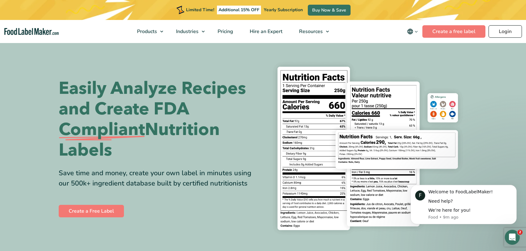 The height and width of the screenshot is (251, 526). I want to click on p: Message from Food, sent 9m ago, so click(69, 42).